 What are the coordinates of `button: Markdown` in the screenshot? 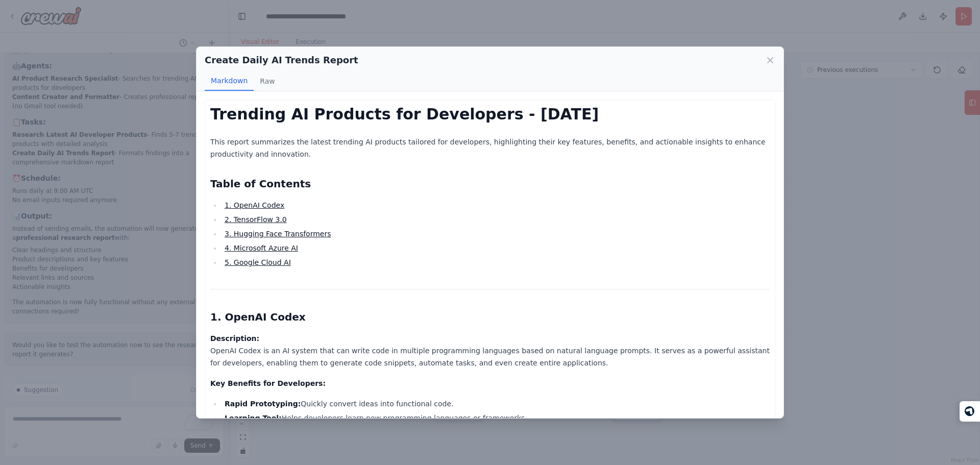 It's located at (229, 81).